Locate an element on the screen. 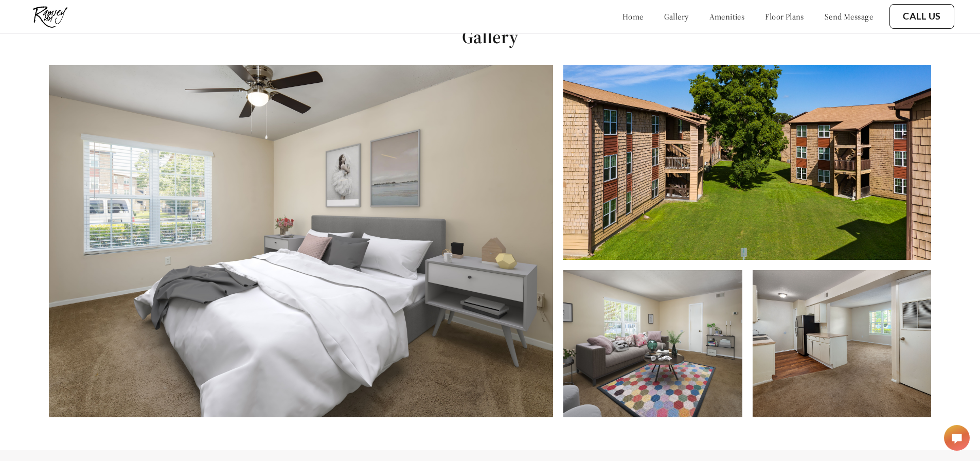  img: Greenery is located at coordinates (746, 162).